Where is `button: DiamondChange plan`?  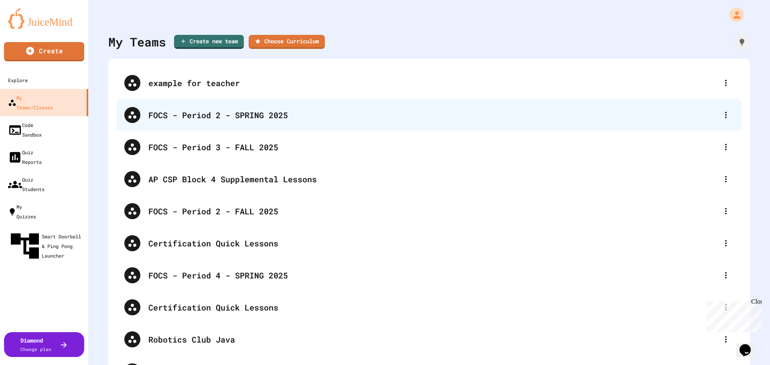 button: DiamondChange plan is located at coordinates (44, 345).